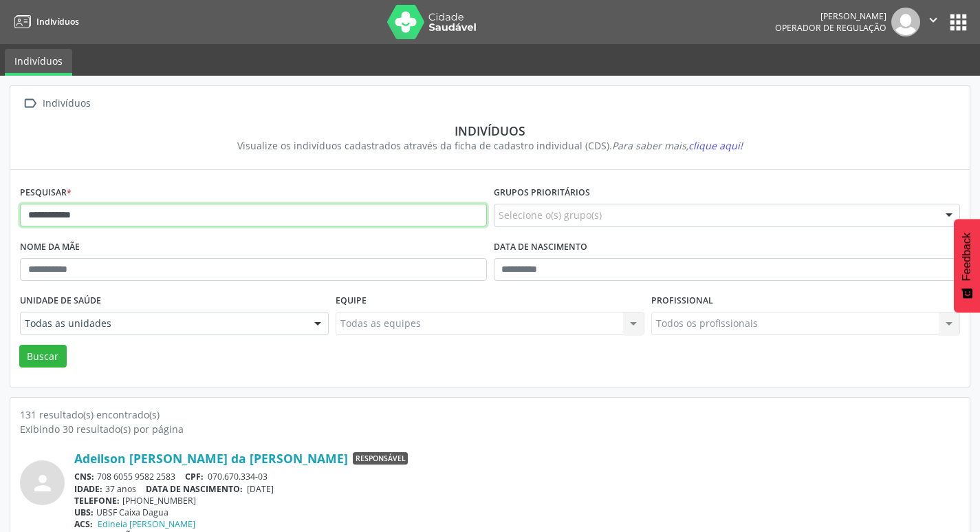 The width and height of the screenshot is (980, 532). I want to click on span: CNS:, so click(84, 476).